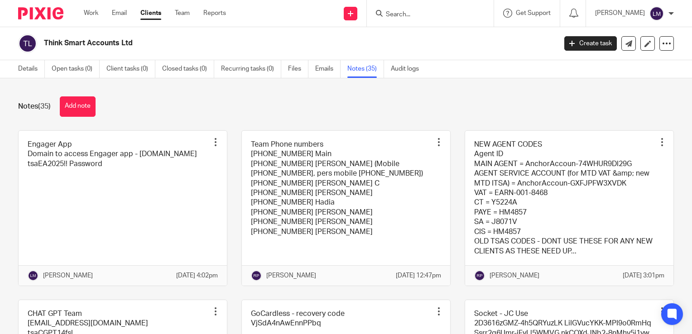 Image resolution: width=692 pixels, height=334 pixels. Describe the element at coordinates (251, 69) in the screenshot. I see `a: Recurring tasks (0)` at that location.